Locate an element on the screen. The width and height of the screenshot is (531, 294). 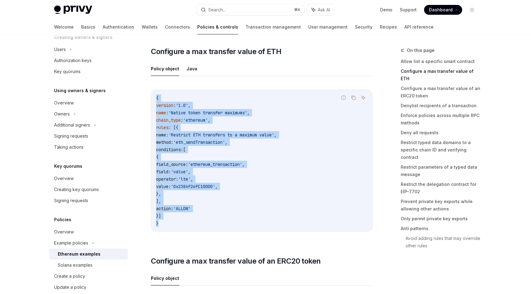
a: Configure a max transfer value of ETH is located at coordinates (441, 75).